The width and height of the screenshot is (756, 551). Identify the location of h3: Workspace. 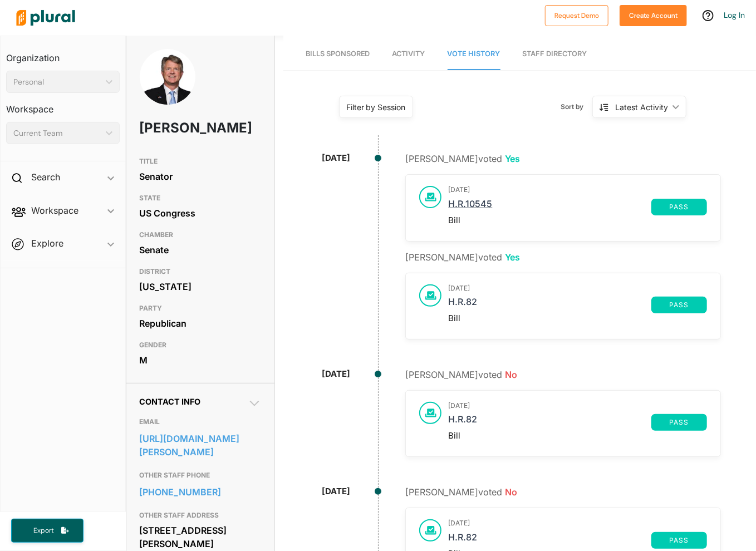
(63, 105).